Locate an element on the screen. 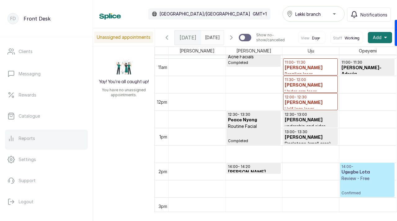 Image resolution: width=397 pixels, height=221 pixels. p: 13:00 - 13:30 is located at coordinates (311, 132).